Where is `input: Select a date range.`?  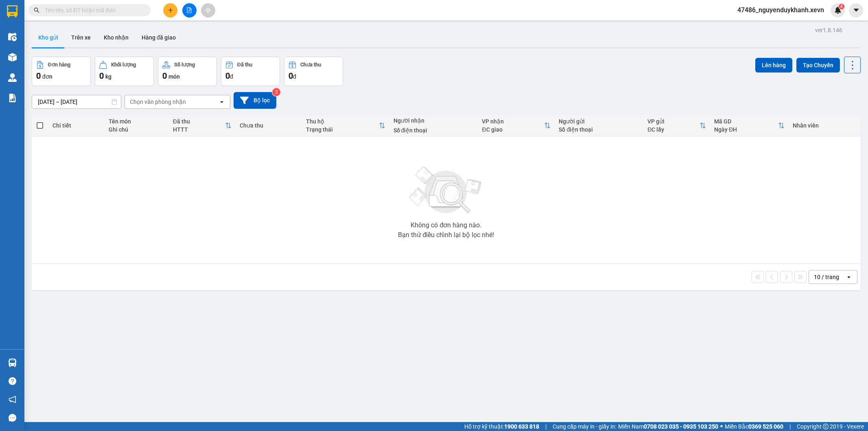 input: Select a date range. is located at coordinates (77, 102).